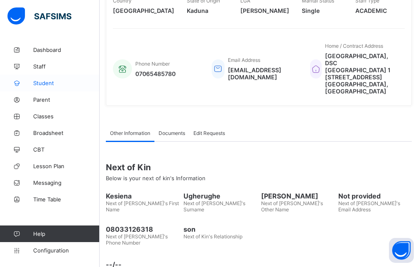  What do you see at coordinates (172, 133) in the screenshot?
I see `span: Documents` at bounding box center [172, 133].